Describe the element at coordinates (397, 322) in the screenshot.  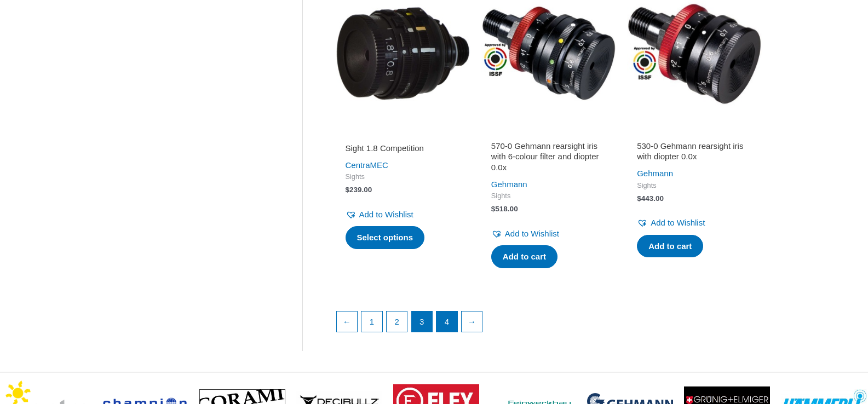
I see `a: Page 2` at that location.